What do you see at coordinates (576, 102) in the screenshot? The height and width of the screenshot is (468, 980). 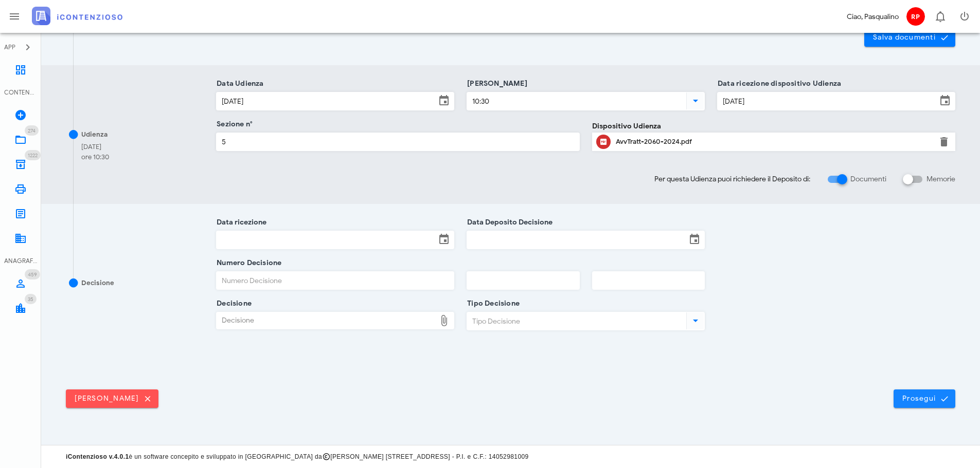 I see `input: Ora Udienza` at bounding box center [576, 102].